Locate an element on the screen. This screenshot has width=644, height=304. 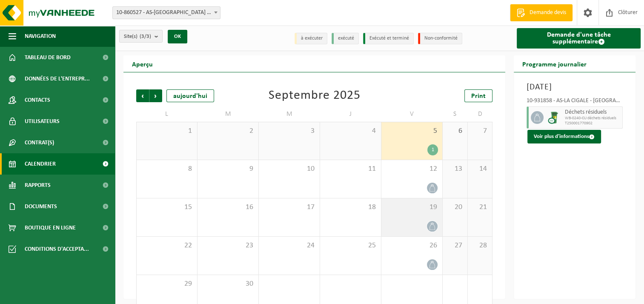
span: Site(s) is located at coordinates (138, 36).